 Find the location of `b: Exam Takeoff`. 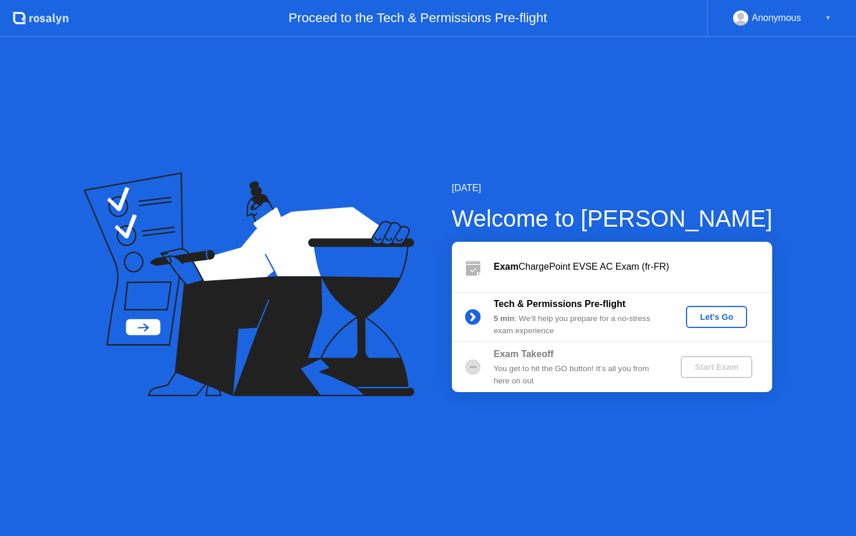

b: Exam Takeoff is located at coordinates (523, 353).